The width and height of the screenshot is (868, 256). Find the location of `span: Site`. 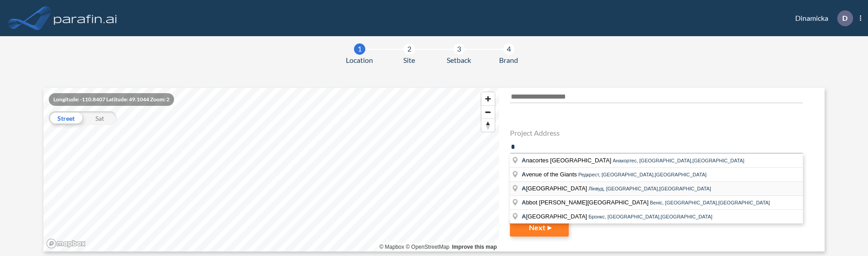

span: Site is located at coordinates (409, 60).